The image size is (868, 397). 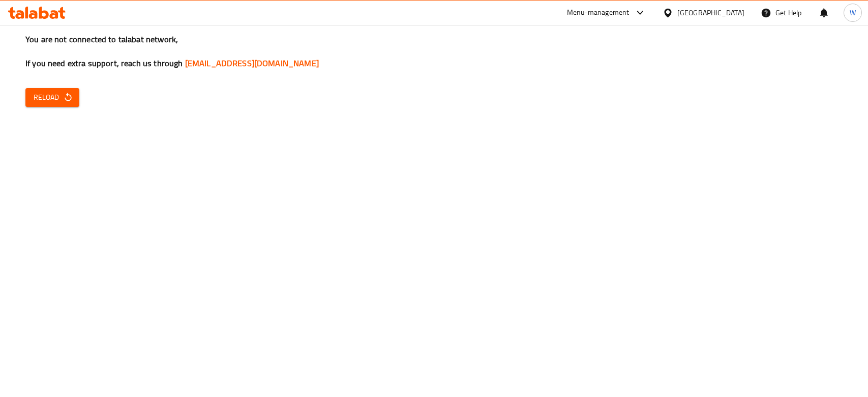 I want to click on h3: You are not connected to talabat network, If you need extra support, reach us through, so click(x=434, y=52).